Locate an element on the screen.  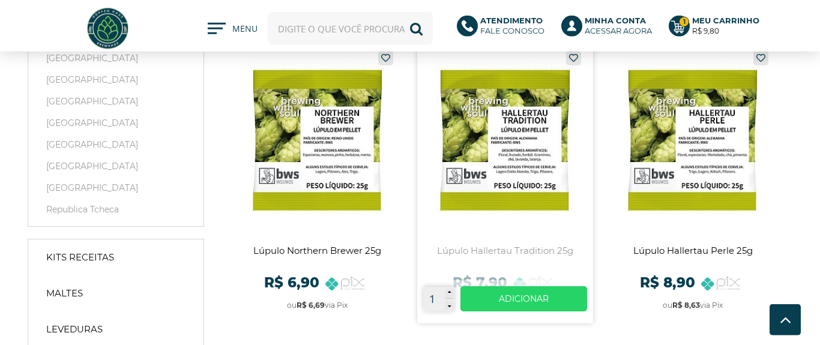
strong: Kits Receitas is located at coordinates (80, 258).